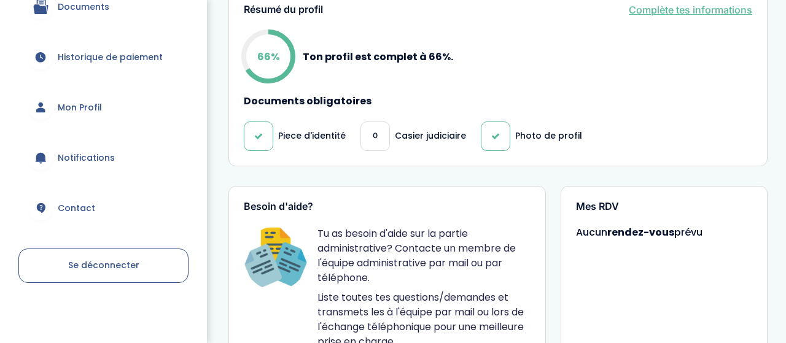 The height and width of the screenshot is (343, 786). What do you see at coordinates (378, 56) in the screenshot?
I see `p: Ton profil est complet à 66%.` at bounding box center [378, 56].